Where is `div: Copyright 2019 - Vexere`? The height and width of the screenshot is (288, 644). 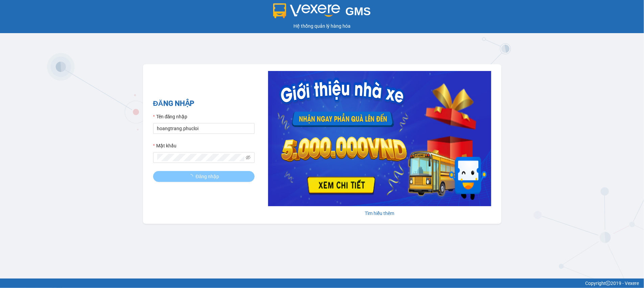
div: Copyright 2019 - Vexere is located at coordinates (322, 284).